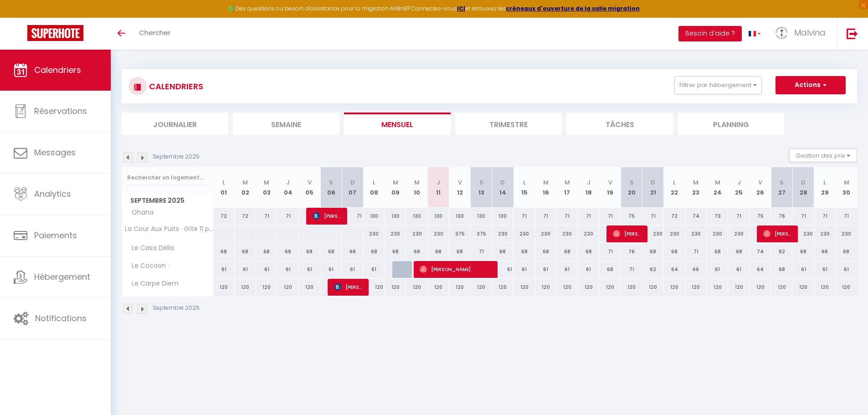 Image resolution: width=868 pixels, height=415 pixels. I want to click on th: 18, so click(588, 187).